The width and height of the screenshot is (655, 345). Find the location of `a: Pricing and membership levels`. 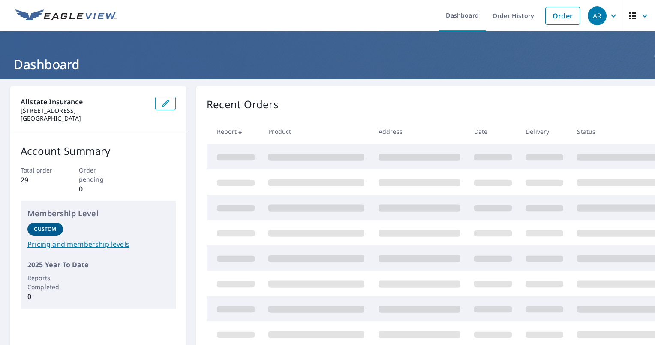

a: Pricing and membership levels is located at coordinates (98, 244).